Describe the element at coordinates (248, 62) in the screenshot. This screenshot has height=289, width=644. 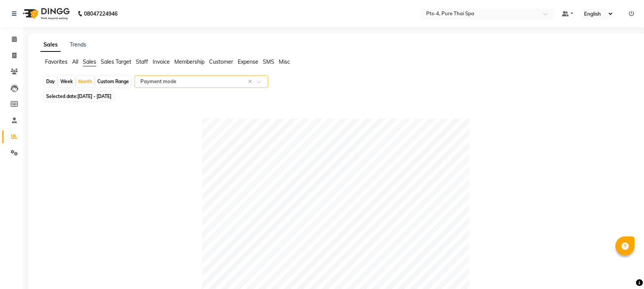
I see `span: Expense` at that location.